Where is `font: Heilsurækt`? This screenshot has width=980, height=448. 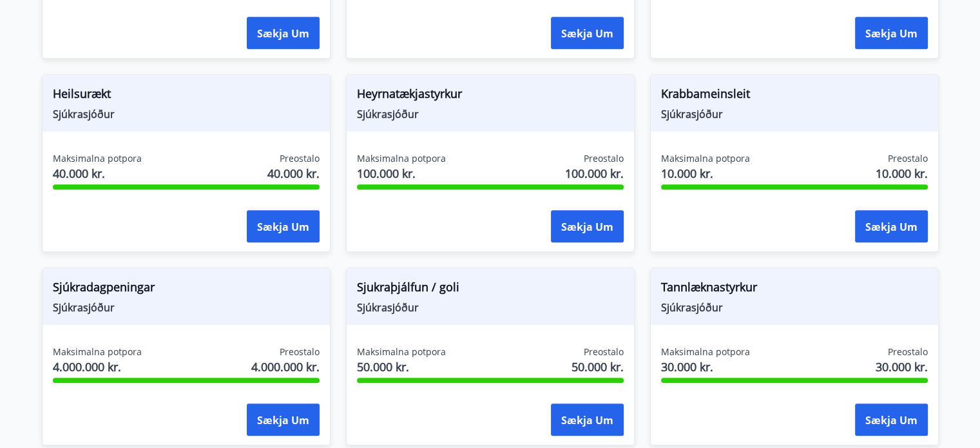 font: Heilsurækt is located at coordinates (82, 93).